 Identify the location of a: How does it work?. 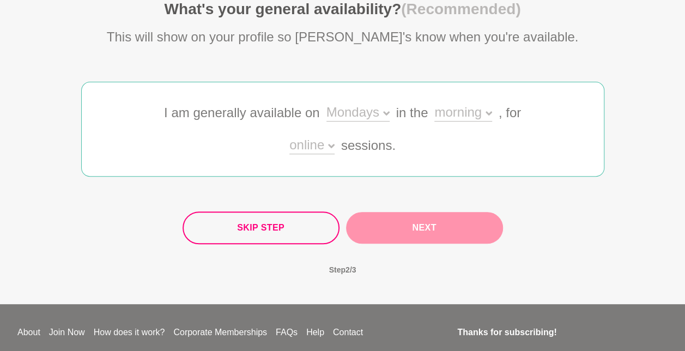
(129, 332).